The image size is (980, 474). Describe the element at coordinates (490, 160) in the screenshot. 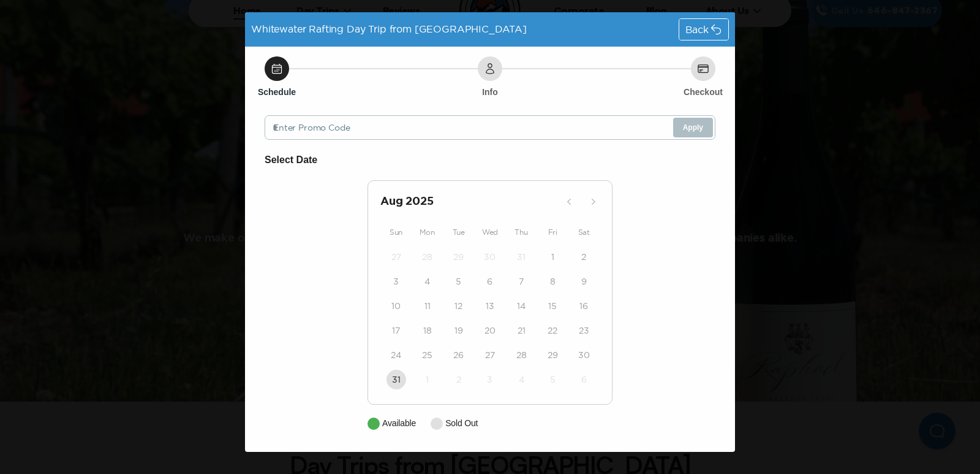

I see `h6: Select Date` at that location.